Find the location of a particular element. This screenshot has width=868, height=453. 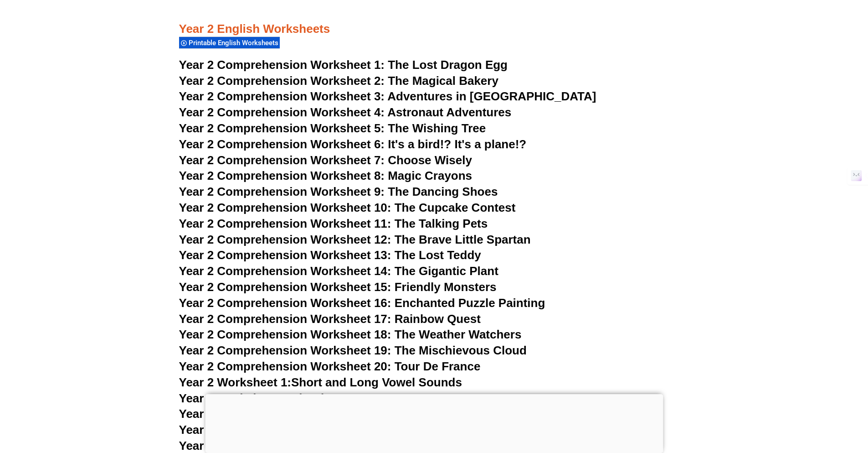

span: Year 2 Worksheet 1: is located at coordinates (235, 382).